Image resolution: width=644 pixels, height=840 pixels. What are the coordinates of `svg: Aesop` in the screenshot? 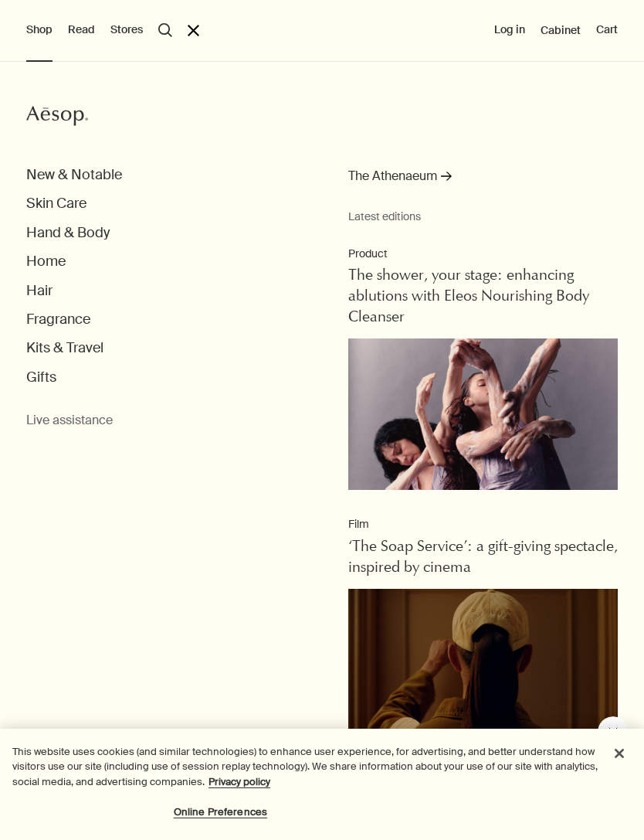 It's located at (57, 116).